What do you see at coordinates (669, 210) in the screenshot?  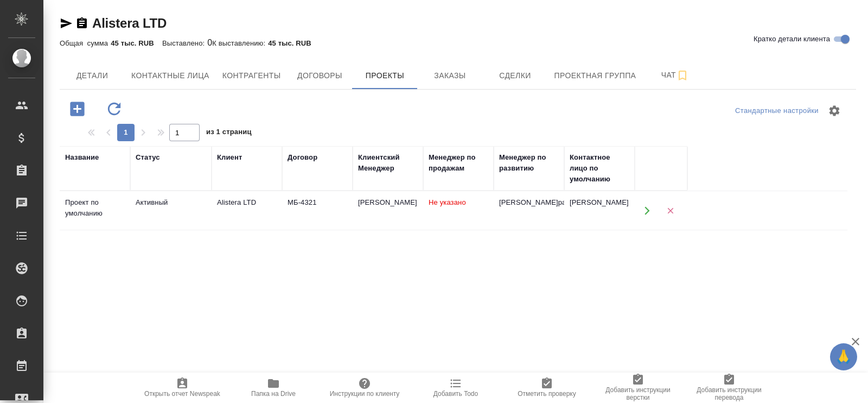 I see `button: Удалить` at bounding box center [669, 210].